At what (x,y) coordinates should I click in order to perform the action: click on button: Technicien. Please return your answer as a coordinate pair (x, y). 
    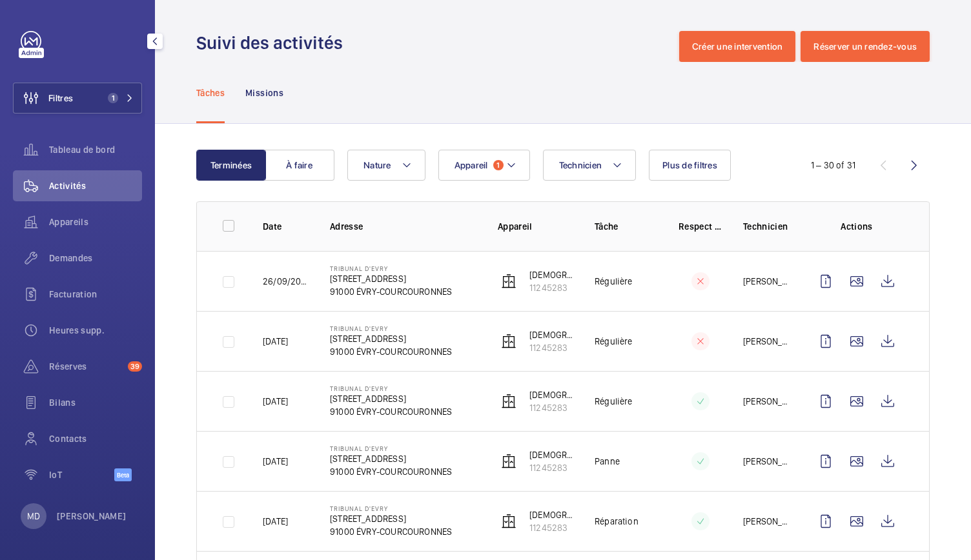
    Looking at the image, I should click on (589, 165).